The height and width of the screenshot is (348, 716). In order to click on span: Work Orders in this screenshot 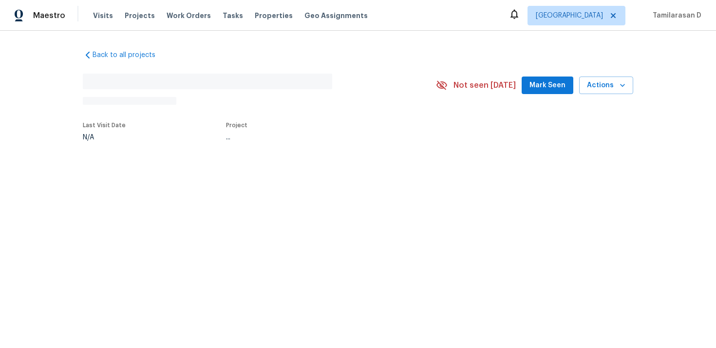, I will do `click(189, 16)`.